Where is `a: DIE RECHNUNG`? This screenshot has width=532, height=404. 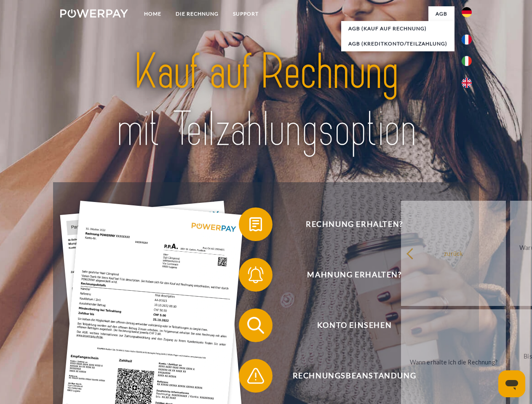
a: DIE RECHNUNG is located at coordinates (197, 14).